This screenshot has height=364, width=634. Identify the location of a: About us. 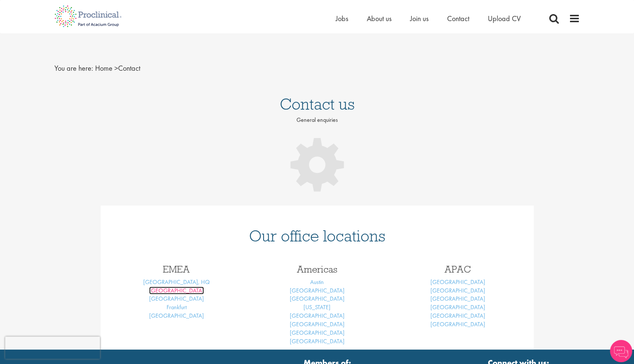
(379, 18).